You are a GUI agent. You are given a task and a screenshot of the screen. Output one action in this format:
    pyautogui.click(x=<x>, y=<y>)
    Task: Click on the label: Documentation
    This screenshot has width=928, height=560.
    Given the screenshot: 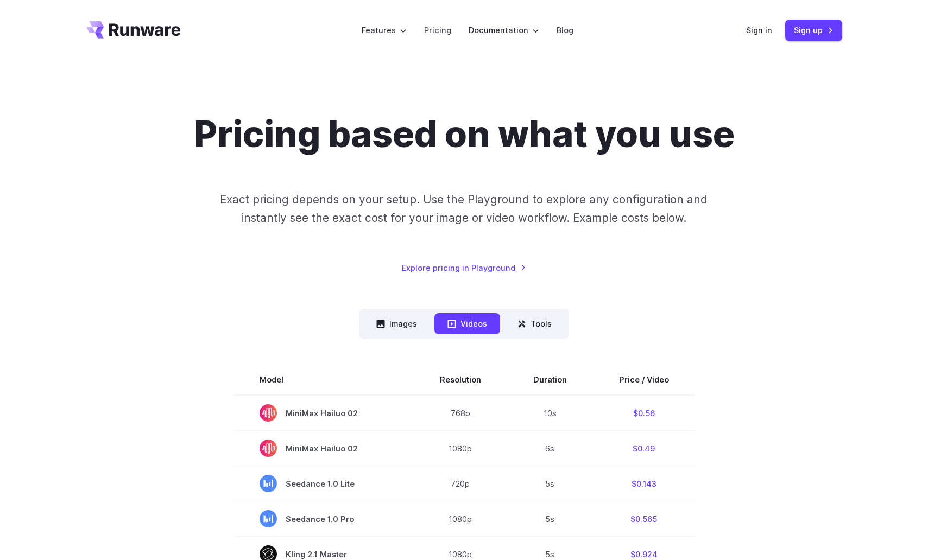 What is the action you would take?
    pyautogui.click(x=504, y=30)
    